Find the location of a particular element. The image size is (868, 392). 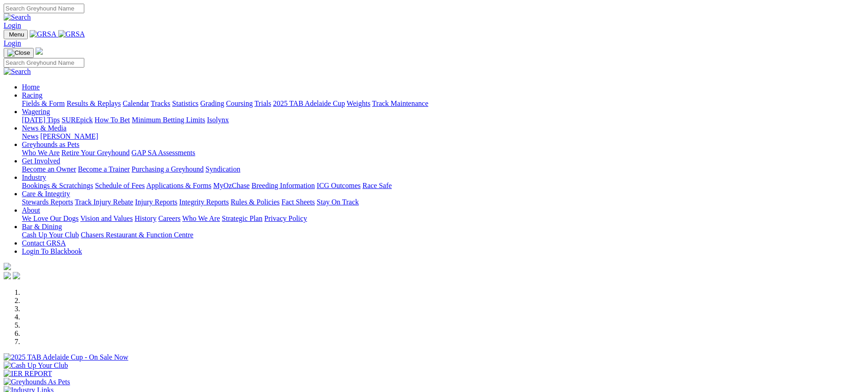

a: Weights is located at coordinates (359, 103).